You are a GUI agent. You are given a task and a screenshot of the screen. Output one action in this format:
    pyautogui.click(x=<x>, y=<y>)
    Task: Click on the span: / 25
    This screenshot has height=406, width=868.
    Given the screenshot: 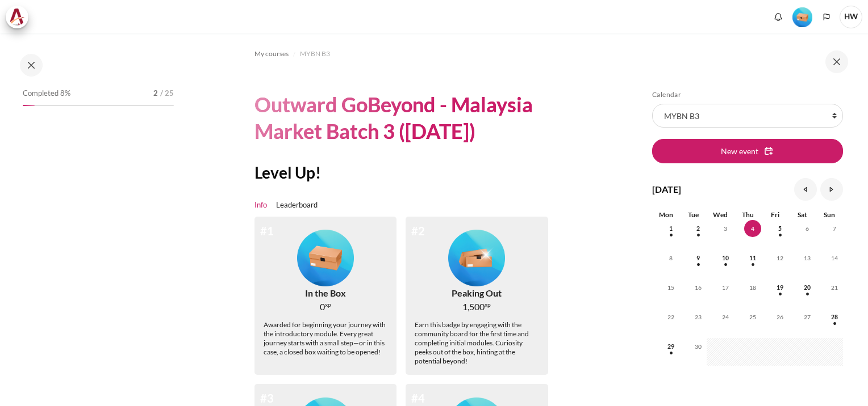 What is the action you would take?
    pyautogui.click(x=167, y=93)
    